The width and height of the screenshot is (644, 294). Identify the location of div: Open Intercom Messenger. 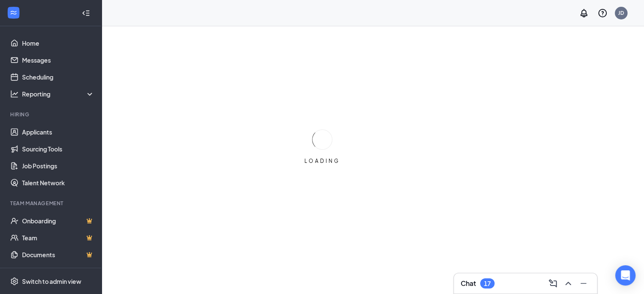
(625, 275).